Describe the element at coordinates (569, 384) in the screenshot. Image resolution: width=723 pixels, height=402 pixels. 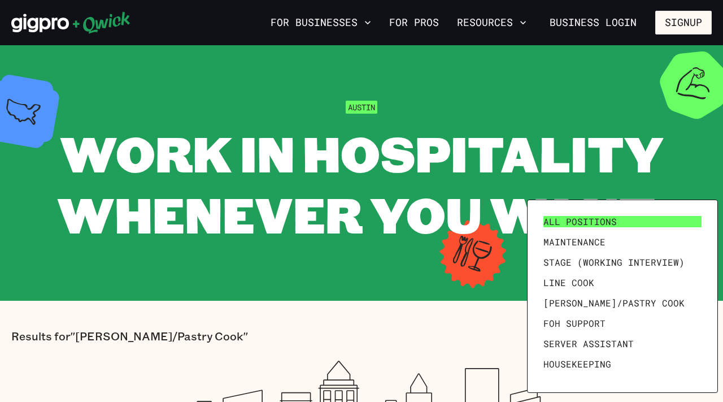
I see `span: Prep Cook` at that location.